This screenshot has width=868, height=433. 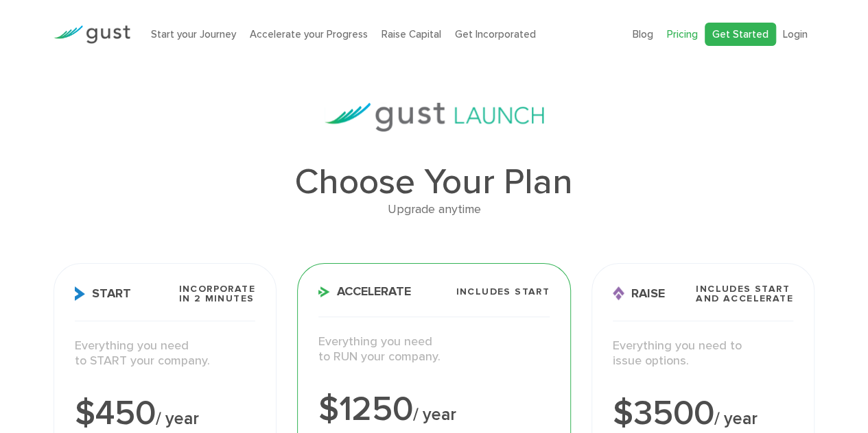 I want to click on img: Start Icon X2, so click(x=79, y=294).